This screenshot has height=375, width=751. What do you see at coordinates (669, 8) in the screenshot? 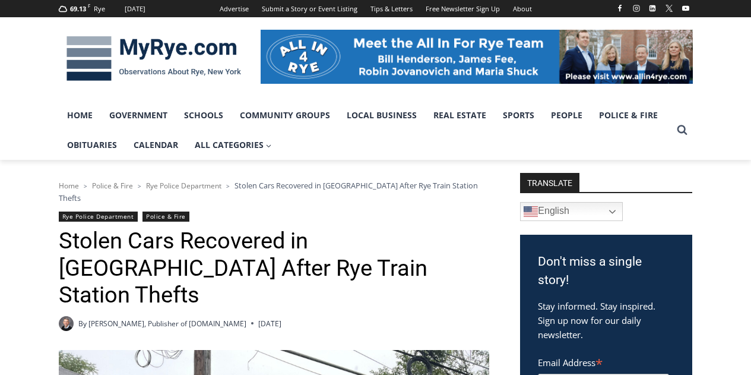
I see `a: X` at bounding box center [669, 8].